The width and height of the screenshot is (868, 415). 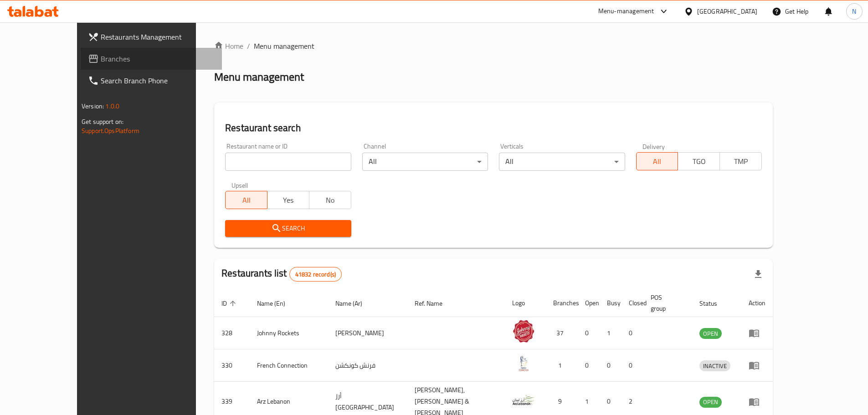 What do you see at coordinates (92, 106) in the screenshot?
I see `span: Version:` at bounding box center [92, 106].